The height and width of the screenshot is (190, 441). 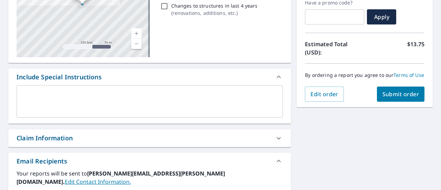 I want to click on p: Changes to structures in last 4 years, so click(x=214, y=6).